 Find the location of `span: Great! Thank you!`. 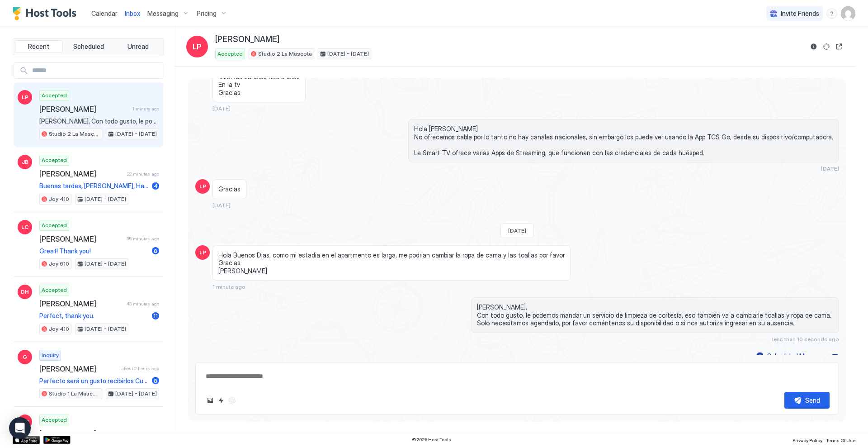

span: Great! Thank you! is located at coordinates (94, 251).